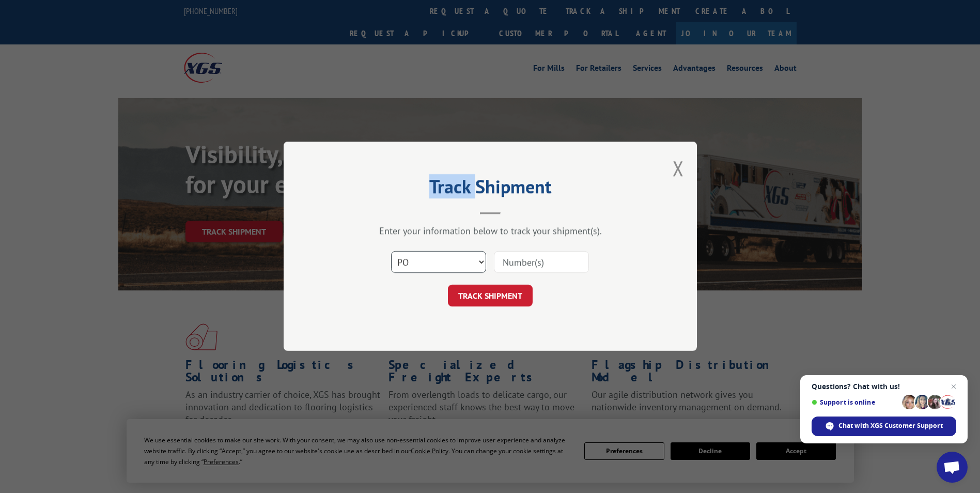 This screenshot has width=980, height=493. Describe the element at coordinates (855, 402) in the screenshot. I see `span: Support is online` at that location.